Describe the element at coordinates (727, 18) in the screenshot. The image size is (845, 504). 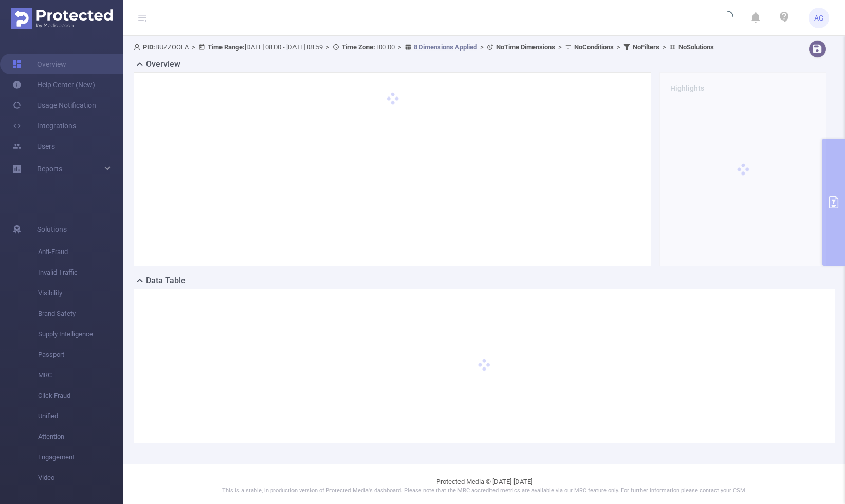
I see `i: icon: loading` at that location.